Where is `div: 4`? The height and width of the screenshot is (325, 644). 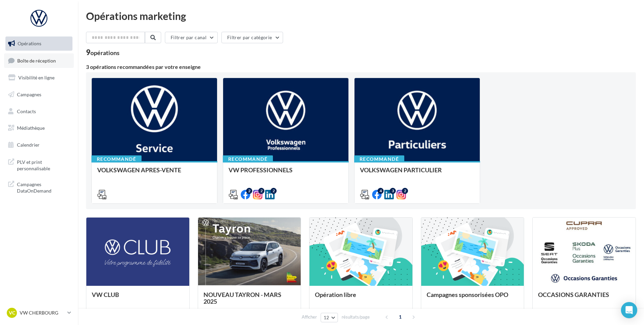 div: 4 is located at coordinates (380, 191).